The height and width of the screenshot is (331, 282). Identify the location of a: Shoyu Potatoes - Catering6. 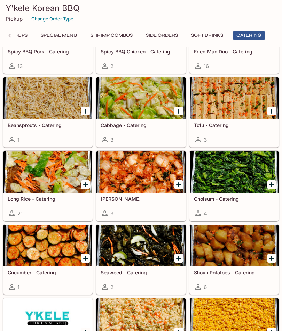
(234, 260).